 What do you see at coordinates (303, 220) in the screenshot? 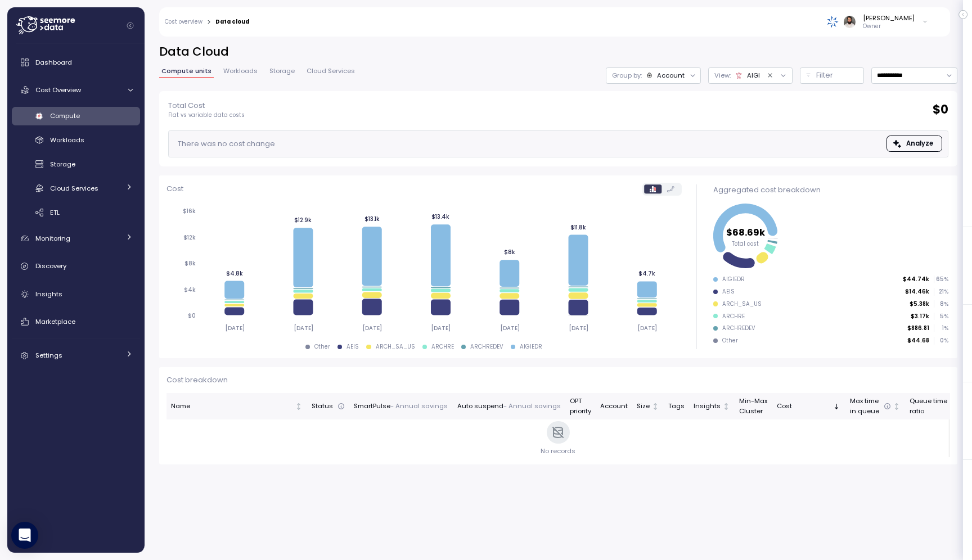
I see `tspan: $12.9k` at bounding box center [303, 220].